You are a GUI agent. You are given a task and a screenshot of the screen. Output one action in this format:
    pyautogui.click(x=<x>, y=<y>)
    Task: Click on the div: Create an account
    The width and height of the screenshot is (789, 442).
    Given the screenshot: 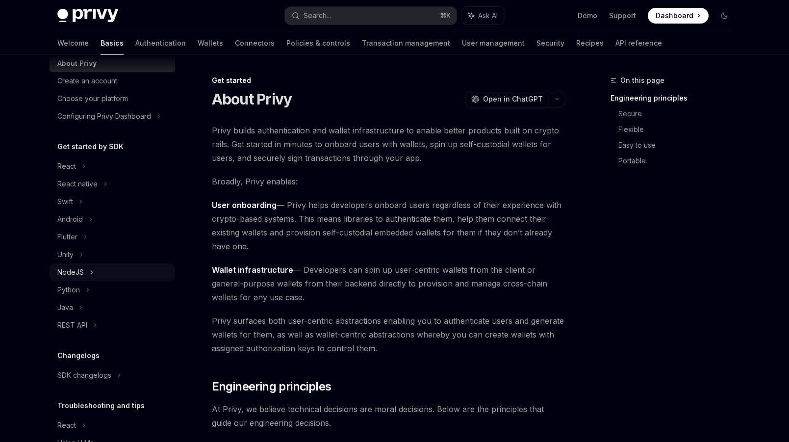 What is the action you would take?
    pyautogui.click(x=87, y=81)
    